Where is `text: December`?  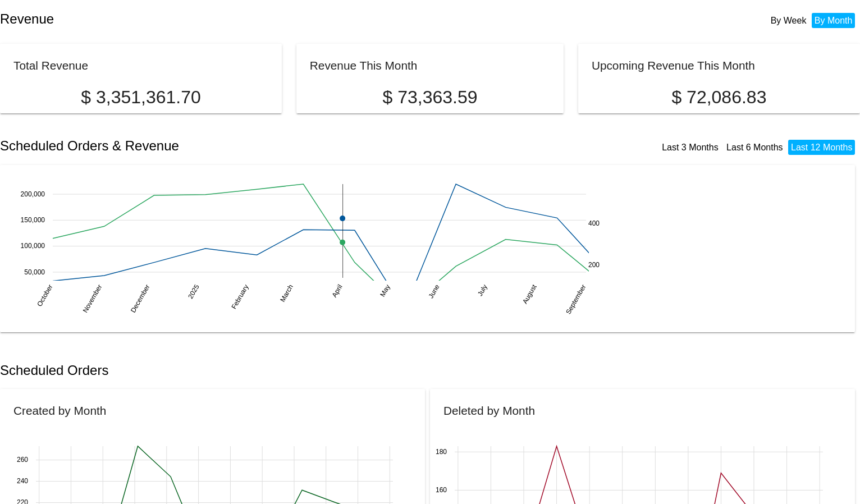
text: December is located at coordinates (140, 298).